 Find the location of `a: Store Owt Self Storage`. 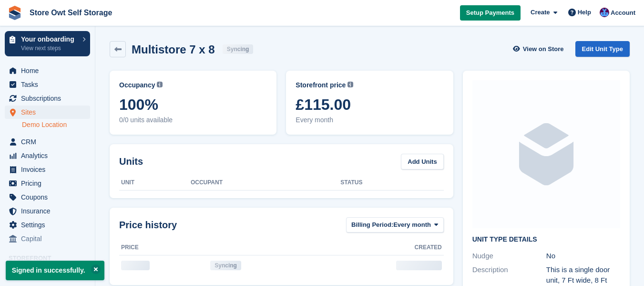

a: Store Owt Self Storage is located at coordinates (70, 12).